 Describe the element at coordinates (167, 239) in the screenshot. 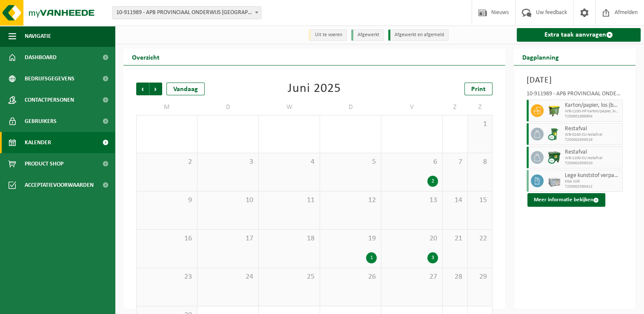

I see `span: 16` at that location.